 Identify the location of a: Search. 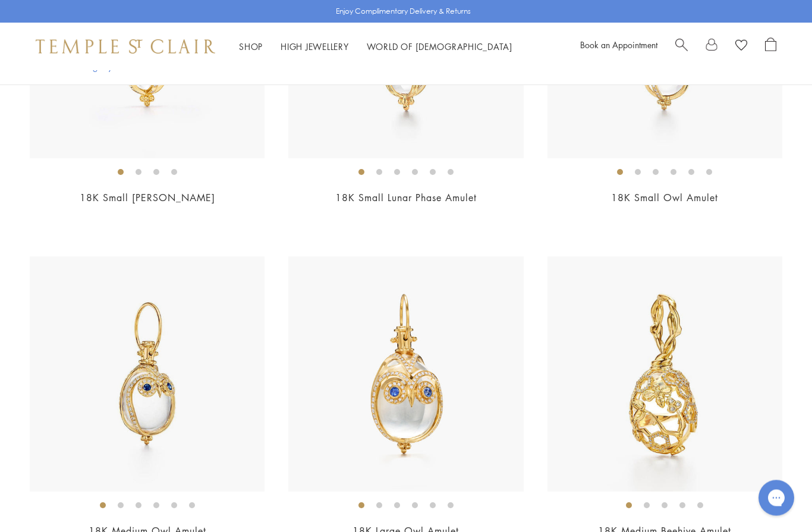
(681, 46).